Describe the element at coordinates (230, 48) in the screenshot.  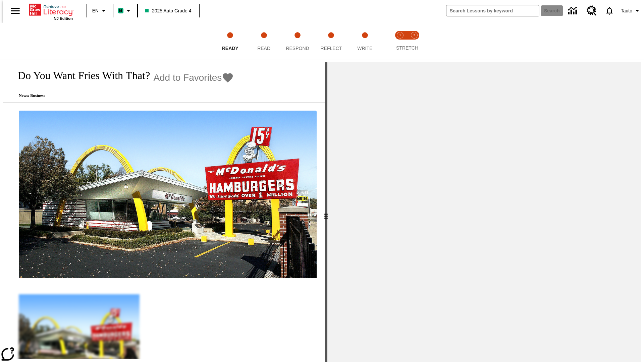
I see `span: Ready` at that location.